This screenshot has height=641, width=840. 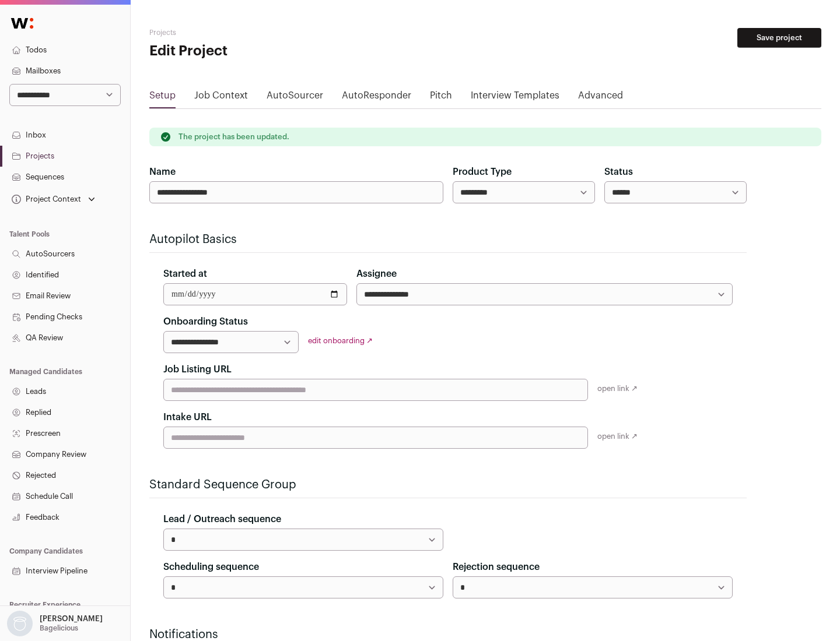 I want to click on label: Scheduling sequence, so click(x=211, y=567).